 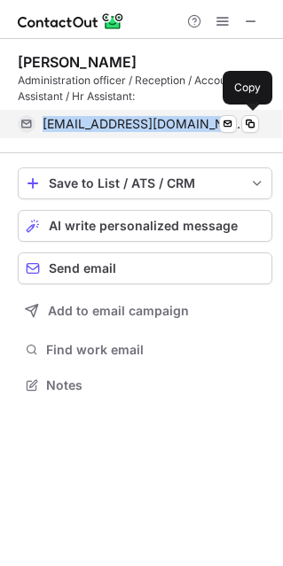 I want to click on span: Find work email, so click(x=155, y=350).